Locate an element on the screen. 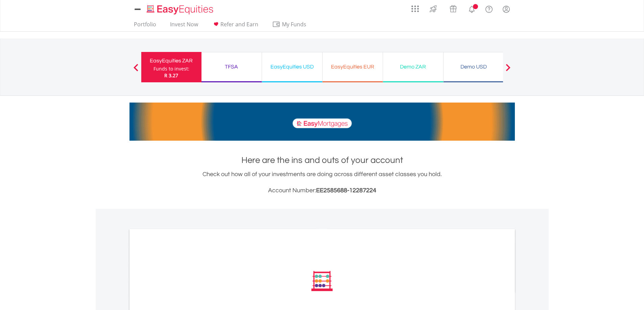 The height and width of the screenshot is (310, 644). span: Refer and Earn is located at coordinates (239, 24).